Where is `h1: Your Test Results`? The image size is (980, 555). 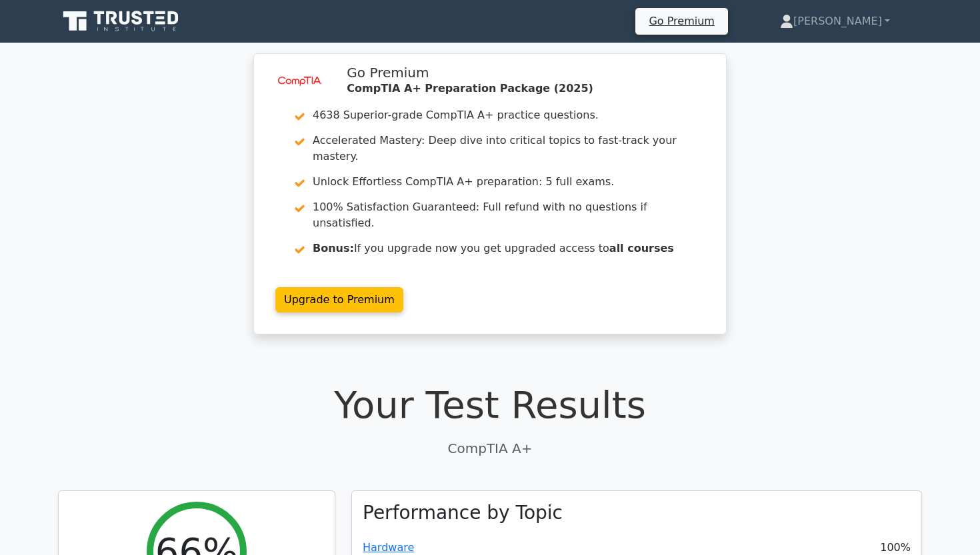 h1: Your Test Results is located at coordinates (490, 404).